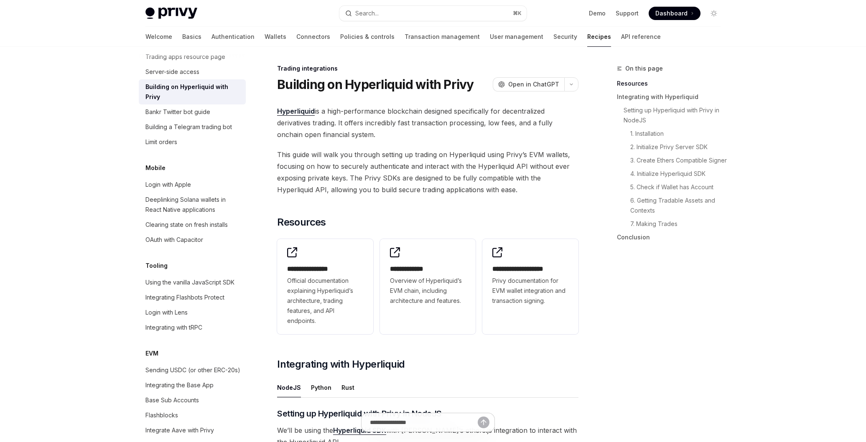 This screenshot has width=866, height=442. Describe the element at coordinates (428, 69) in the screenshot. I see `div: Trading integrations` at that location.